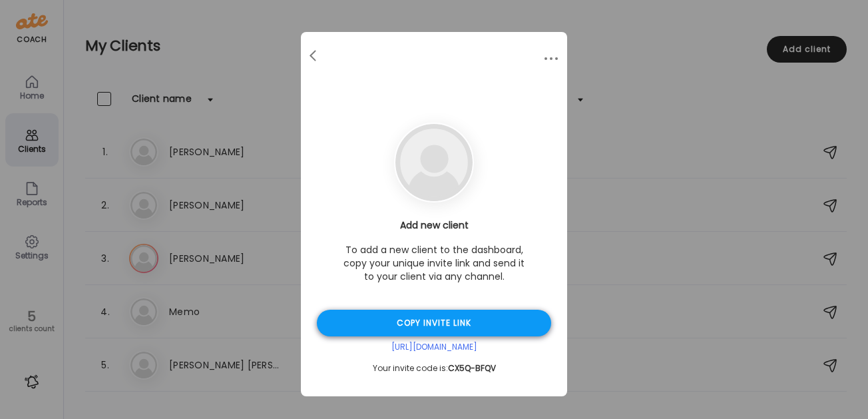  Describe the element at coordinates (434, 368) in the screenshot. I see `div: Your invite code is:` at that location.